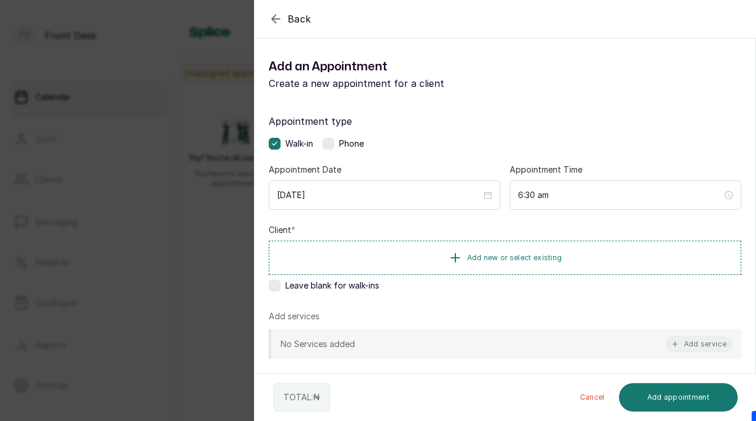  What do you see at coordinates (332, 285) in the screenshot?
I see `span: Leave blank for walk-ins` at bounding box center [332, 285].